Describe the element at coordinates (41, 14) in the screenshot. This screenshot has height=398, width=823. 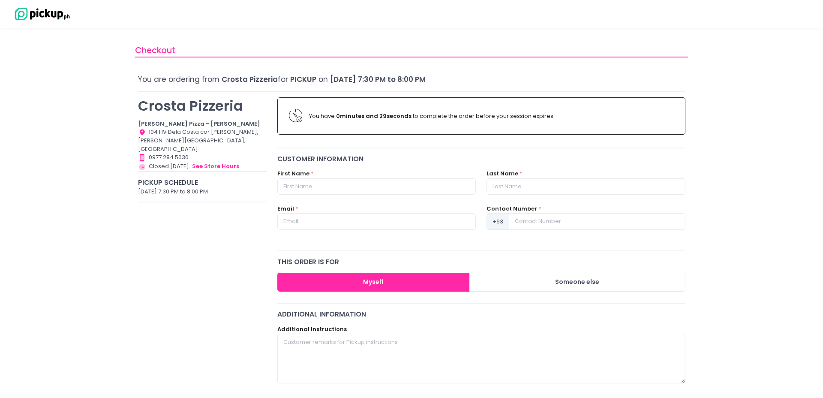
I see `img: logo` at that location.